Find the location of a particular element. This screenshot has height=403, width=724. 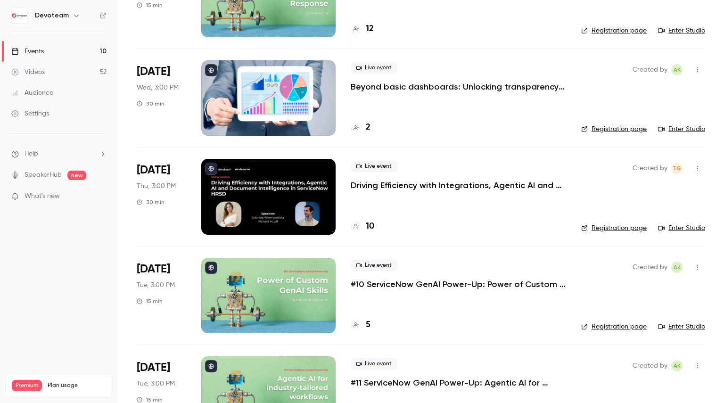

div: Nov 6 Thu, 2:00 PM (Europe/Prague) is located at coordinates (161, 197).